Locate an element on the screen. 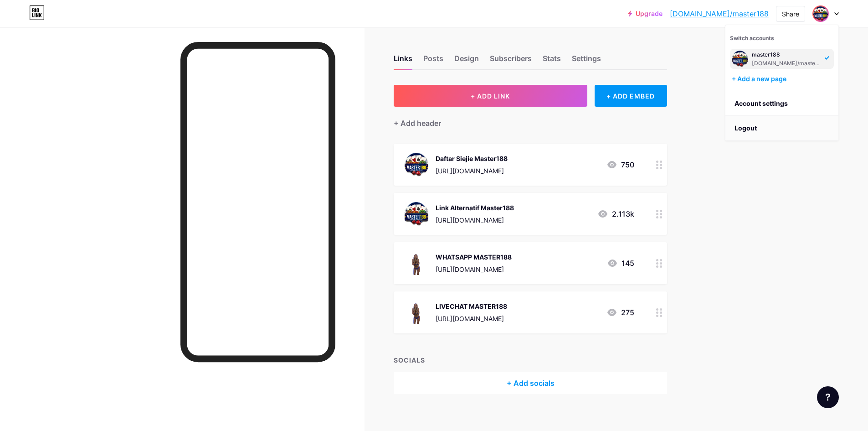 The height and width of the screenshot is (431, 868). img: WHATSAPP MASTER188 is located at coordinates (416, 263).